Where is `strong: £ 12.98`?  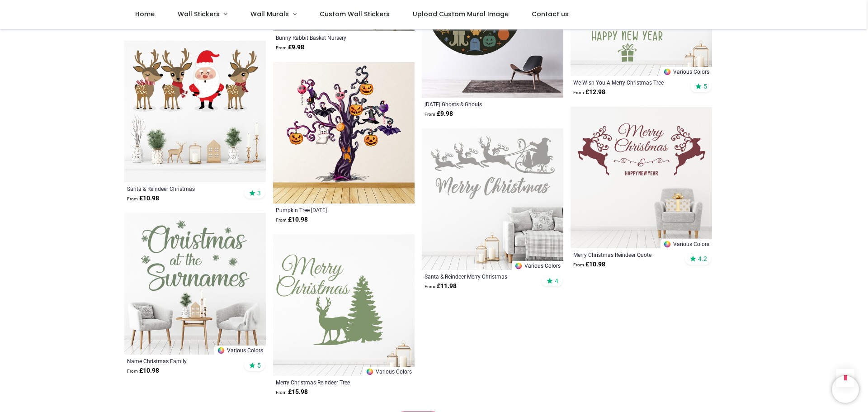
strong: £ 12.98 is located at coordinates (589, 92).